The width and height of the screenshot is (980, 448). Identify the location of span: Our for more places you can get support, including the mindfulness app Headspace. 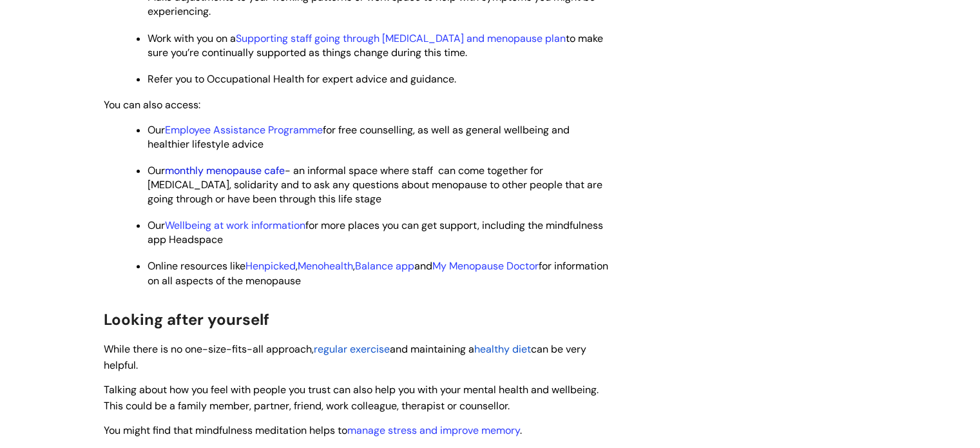
(375, 232).